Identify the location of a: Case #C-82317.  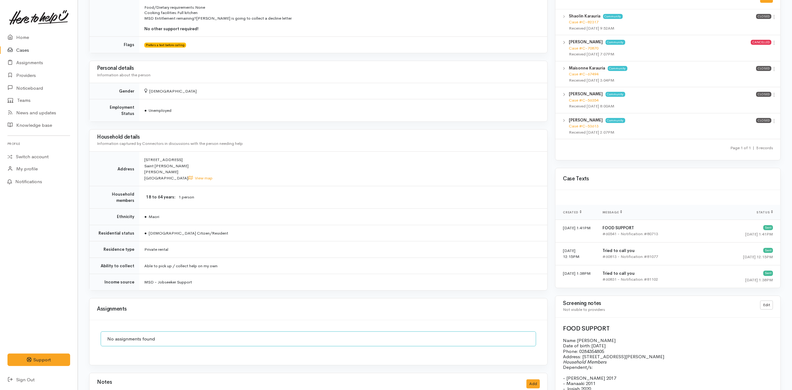
(583, 22).